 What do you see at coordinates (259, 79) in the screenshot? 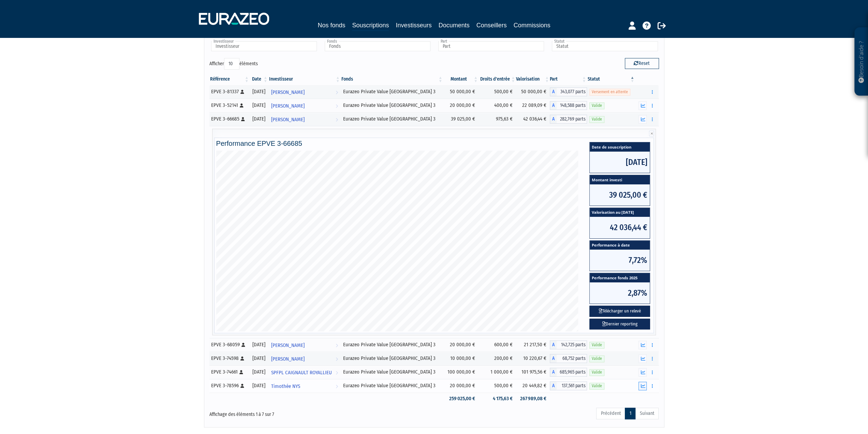
I see `th: Date: activer pour trier la colonne par ordre croissant` at bounding box center [259, 79].